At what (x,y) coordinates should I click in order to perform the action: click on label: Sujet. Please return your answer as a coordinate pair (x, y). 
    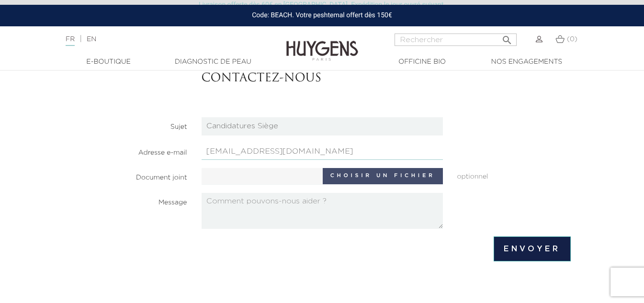
    Looking at the image, I should click on (131, 124).